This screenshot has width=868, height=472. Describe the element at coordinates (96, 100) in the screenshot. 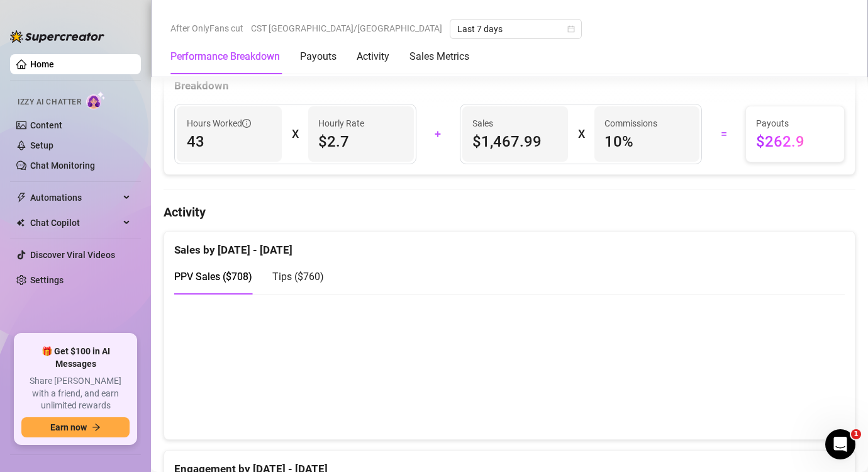

I see `img: AI Chatter` at that location.